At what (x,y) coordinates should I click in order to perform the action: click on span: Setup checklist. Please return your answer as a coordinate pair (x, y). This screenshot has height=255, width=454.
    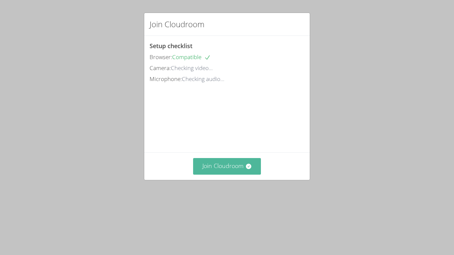
    Looking at the image, I should click on (171, 46).